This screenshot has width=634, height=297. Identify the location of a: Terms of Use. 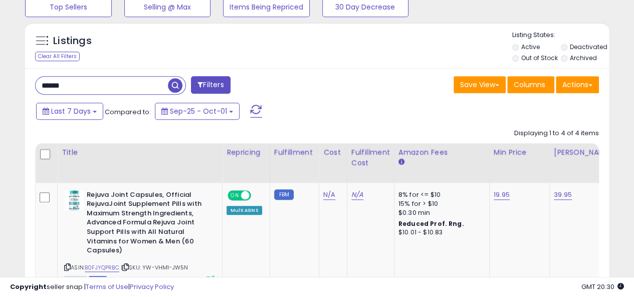
(107, 286).